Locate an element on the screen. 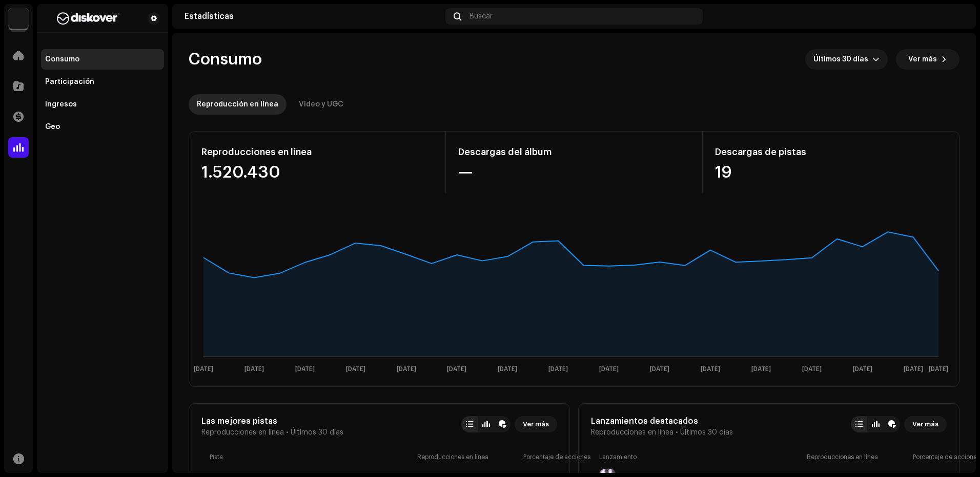 Image resolution: width=980 pixels, height=477 pixels. img: 3718180b-543c-409b-9d38-e6f15616a0e2 is located at coordinates (956, 17).